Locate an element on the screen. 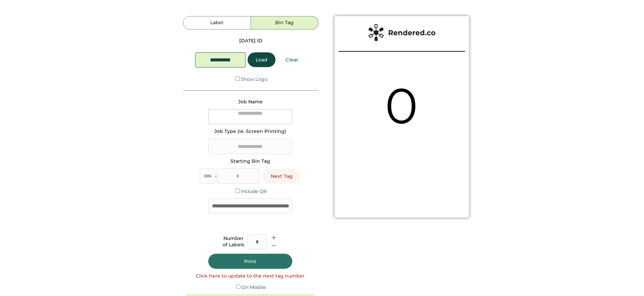  div: 0 is located at coordinates (402, 106).